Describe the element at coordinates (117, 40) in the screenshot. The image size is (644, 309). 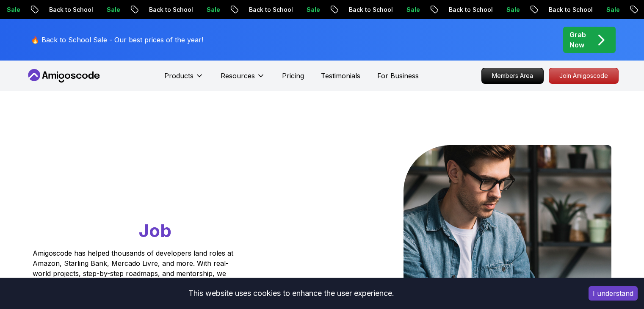
I see `p: 🔥 Back to School Sale - Our best prices of the year!` at that location.